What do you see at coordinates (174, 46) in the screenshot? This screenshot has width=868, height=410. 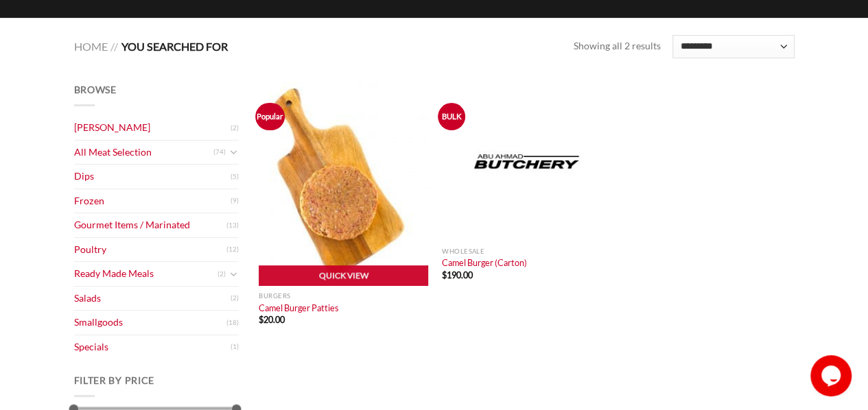 I see `span: You searched for` at bounding box center [174, 46].